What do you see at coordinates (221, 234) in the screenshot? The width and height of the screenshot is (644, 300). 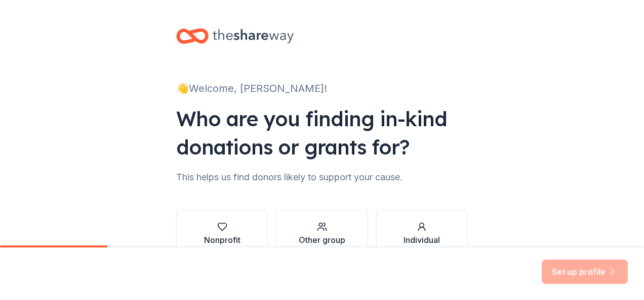 I see `button: Nonprofit` at bounding box center [221, 234].